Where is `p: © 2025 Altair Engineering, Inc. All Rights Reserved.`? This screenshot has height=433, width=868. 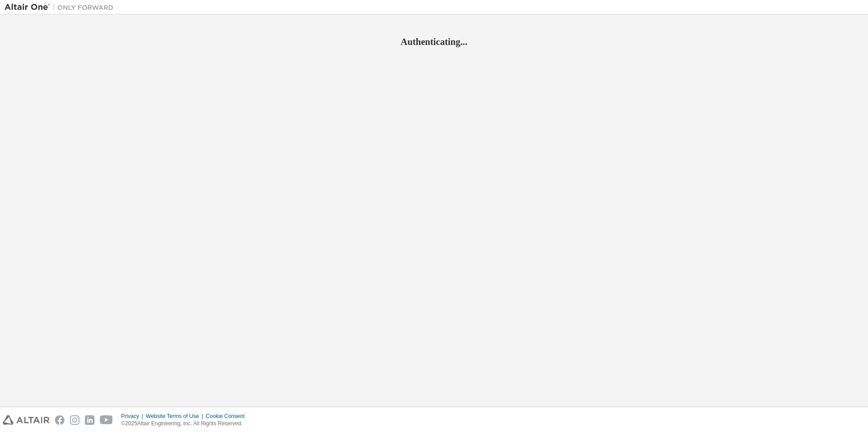 p: © 2025 Altair Engineering, Inc. All Rights Reserved. is located at coordinates (186, 424).